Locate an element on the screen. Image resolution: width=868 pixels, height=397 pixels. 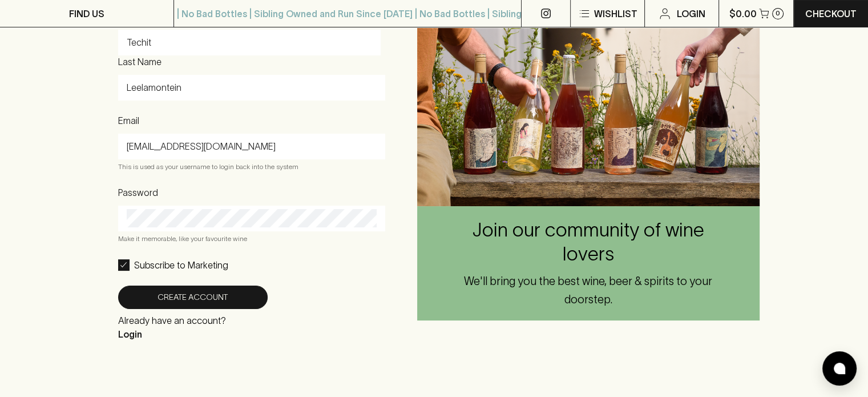
img: bubble-icon is located at coordinates (839, 368).